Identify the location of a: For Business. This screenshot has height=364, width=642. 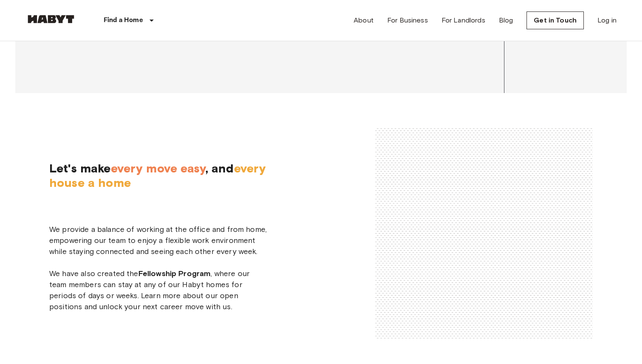
(407, 20).